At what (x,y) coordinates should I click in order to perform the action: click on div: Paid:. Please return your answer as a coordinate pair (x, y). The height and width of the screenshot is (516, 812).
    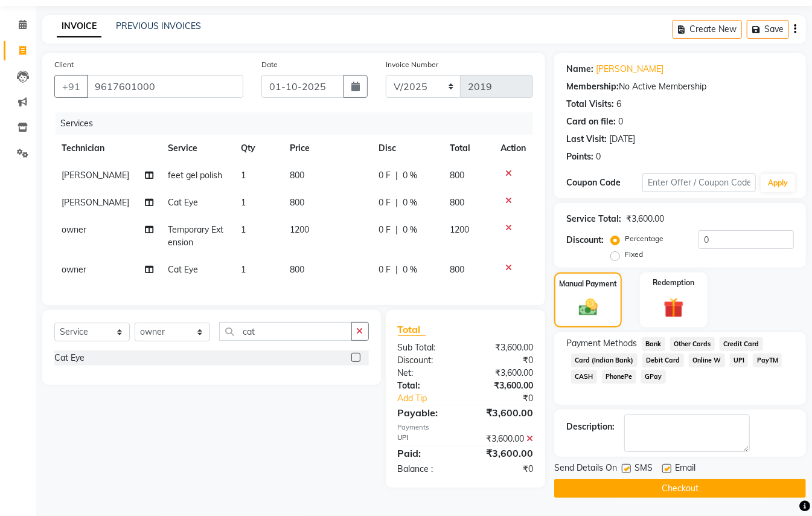
    Looking at the image, I should click on (427, 453).